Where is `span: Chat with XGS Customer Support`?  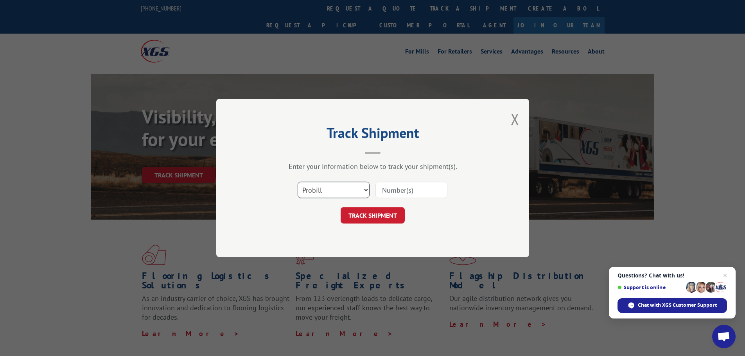
span: Chat with XGS Customer Support is located at coordinates (677, 305).